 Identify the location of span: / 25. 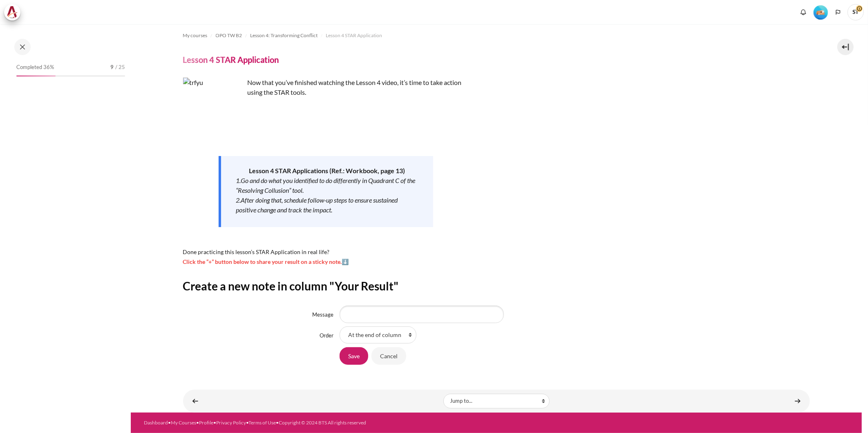
(120, 68).